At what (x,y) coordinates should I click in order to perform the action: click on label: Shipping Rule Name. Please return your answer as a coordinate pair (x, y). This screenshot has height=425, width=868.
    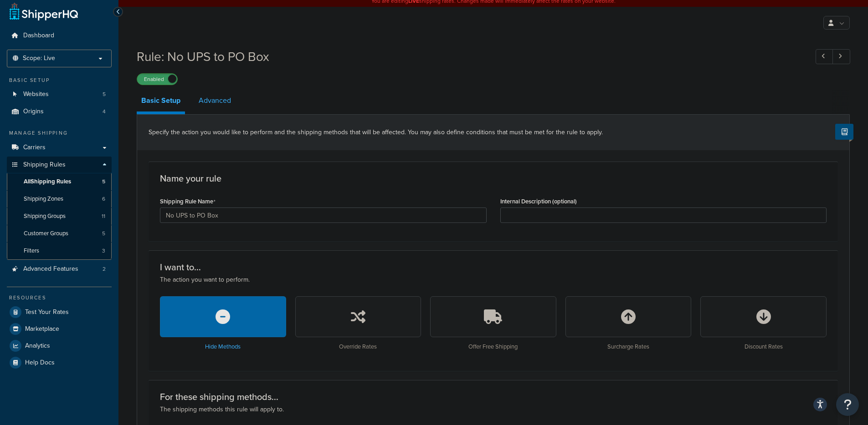
    Looking at the image, I should click on (188, 202).